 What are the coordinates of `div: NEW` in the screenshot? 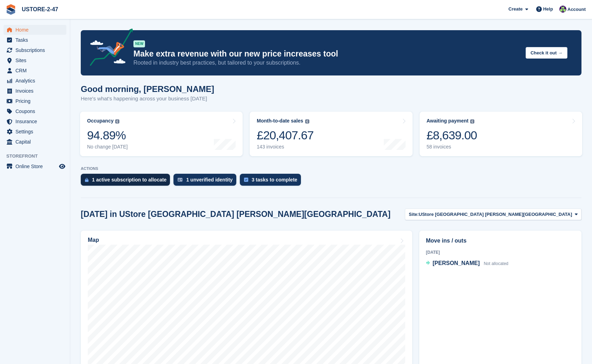 It's located at (139, 44).